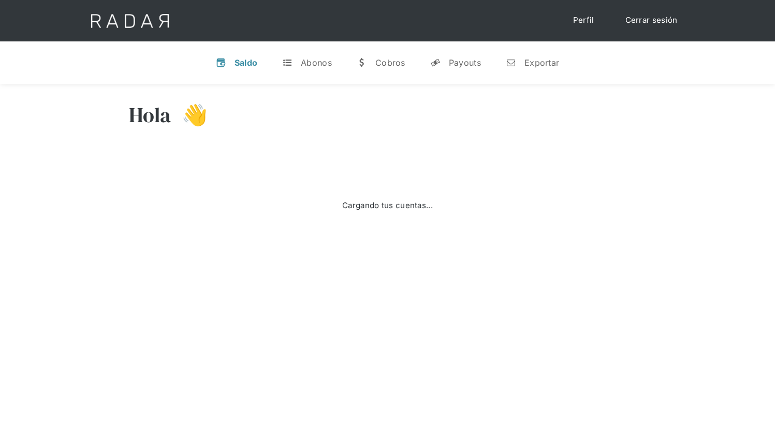  What do you see at coordinates (150, 115) in the screenshot?
I see `h3: Hola` at bounding box center [150, 115].